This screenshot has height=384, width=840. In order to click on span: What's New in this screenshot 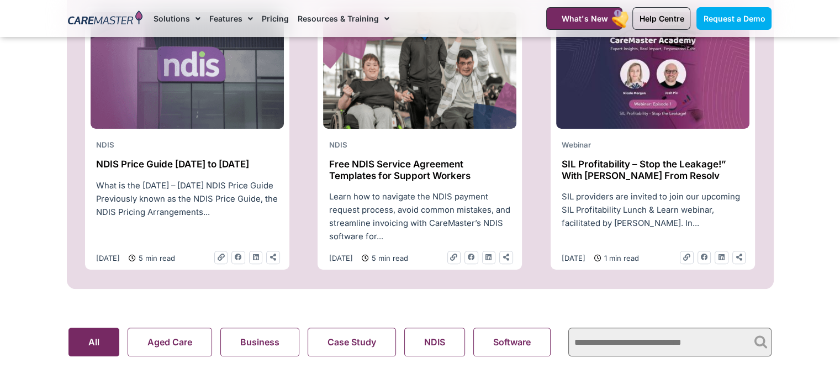, I will do `click(584, 18)`.